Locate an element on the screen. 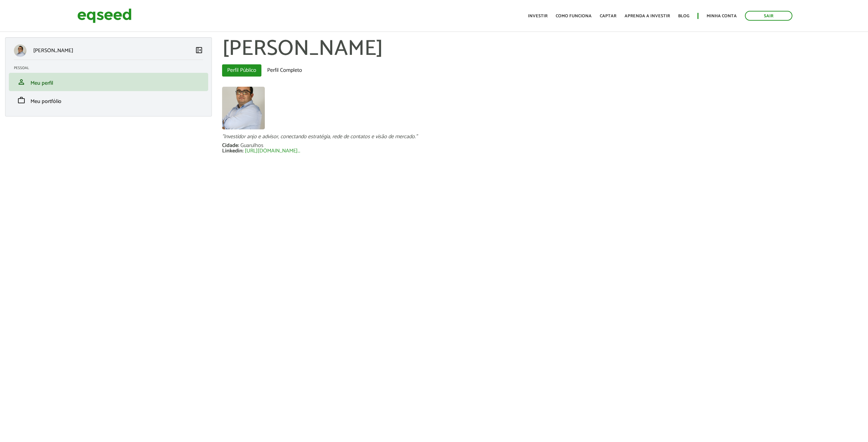 The width and height of the screenshot is (868, 442). div: "Investidor anjo e advisor, conectando estratégia, rede de contatos e visão de mercado." is located at coordinates (542, 137).